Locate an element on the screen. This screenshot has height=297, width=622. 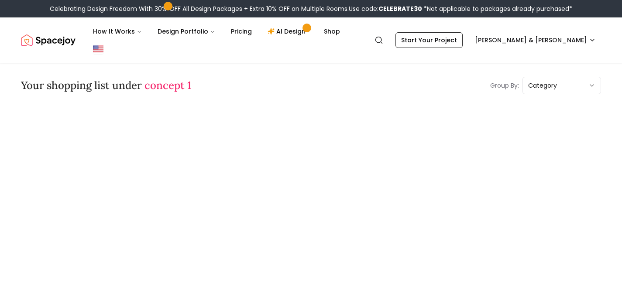
a: Pricing is located at coordinates (242, 31).